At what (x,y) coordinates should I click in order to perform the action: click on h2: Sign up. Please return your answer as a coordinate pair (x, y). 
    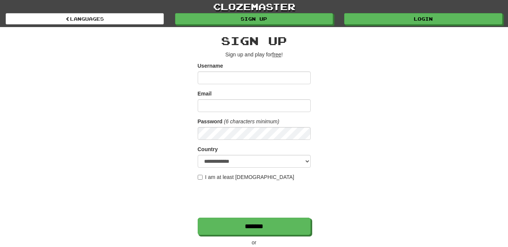
    Looking at the image, I should click on (254, 41).